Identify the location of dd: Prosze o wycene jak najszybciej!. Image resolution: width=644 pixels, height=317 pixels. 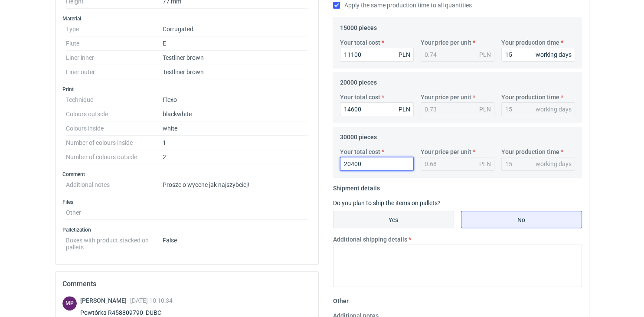
(235, 185).